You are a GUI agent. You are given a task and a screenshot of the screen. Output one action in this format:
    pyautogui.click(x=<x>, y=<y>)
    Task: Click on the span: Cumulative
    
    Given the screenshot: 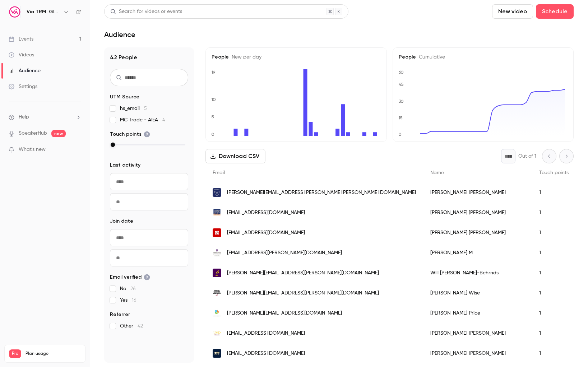 What is the action you would take?
    pyautogui.click(x=430, y=57)
    